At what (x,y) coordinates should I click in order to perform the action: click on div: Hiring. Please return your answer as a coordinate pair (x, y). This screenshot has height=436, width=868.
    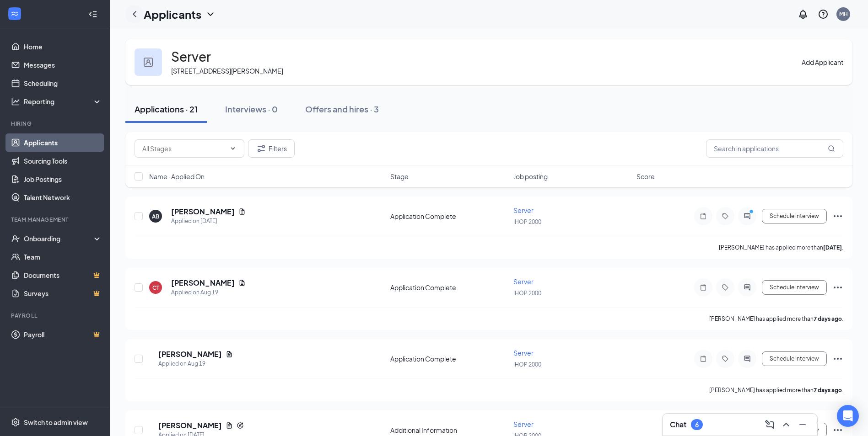
    Looking at the image, I should click on (55, 123).